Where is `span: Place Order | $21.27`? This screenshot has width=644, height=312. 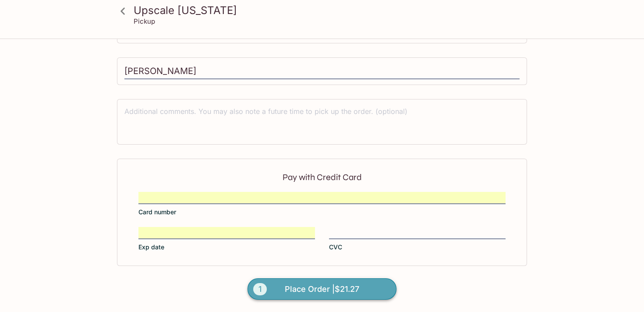 span: Place Order | $21.27 is located at coordinates (322, 289).